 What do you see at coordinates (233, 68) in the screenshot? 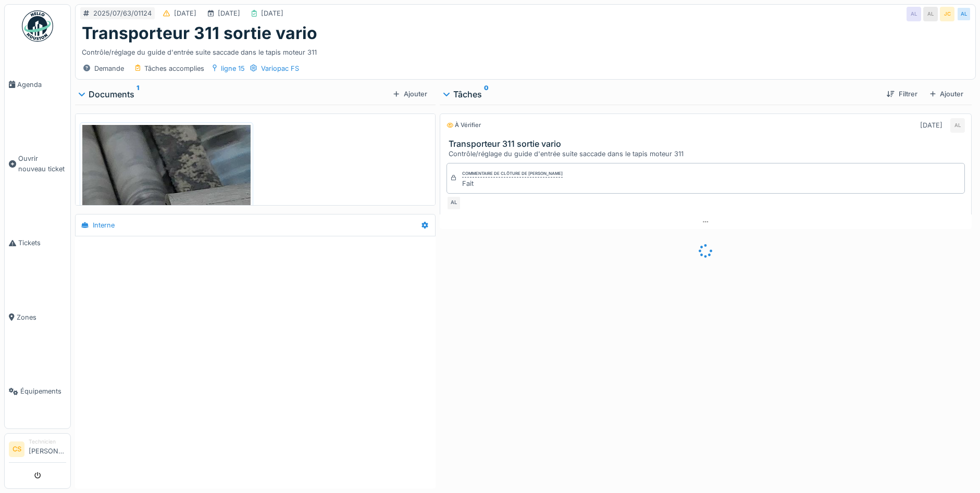
I see `div: ligne 15` at bounding box center [233, 68].